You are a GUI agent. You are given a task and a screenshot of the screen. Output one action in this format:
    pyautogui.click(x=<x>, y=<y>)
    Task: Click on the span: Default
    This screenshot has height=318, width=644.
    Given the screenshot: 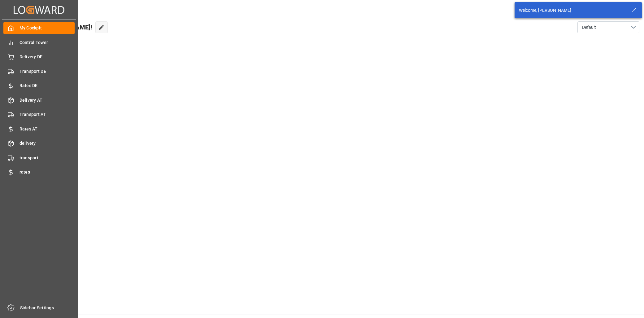 What is the action you would take?
    pyautogui.click(x=589, y=27)
    